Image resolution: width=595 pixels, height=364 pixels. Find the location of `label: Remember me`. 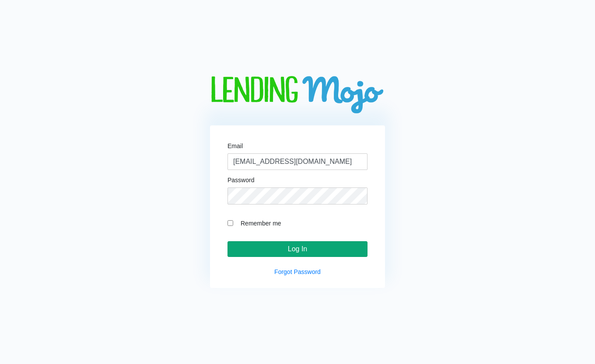

label: Remember me is located at coordinates (302, 223).